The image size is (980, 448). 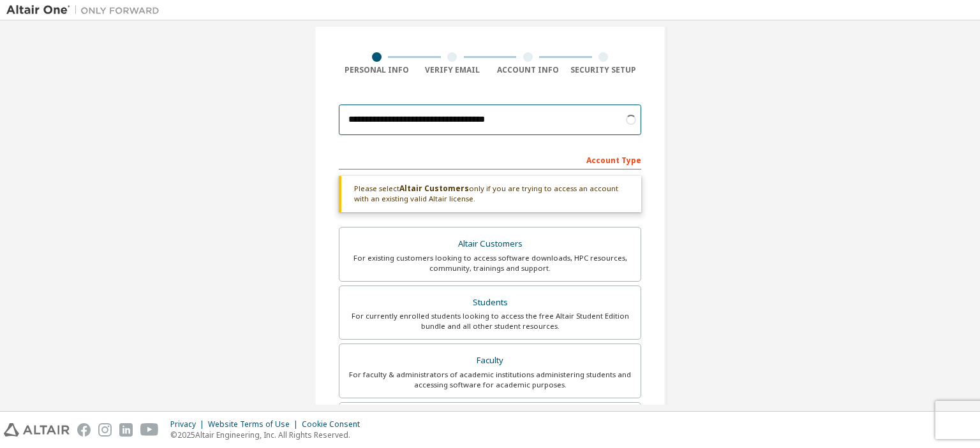 What do you see at coordinates (376, 70) in the screenshot?
I see `div: Personal Info` at bounding box center [376, 70].